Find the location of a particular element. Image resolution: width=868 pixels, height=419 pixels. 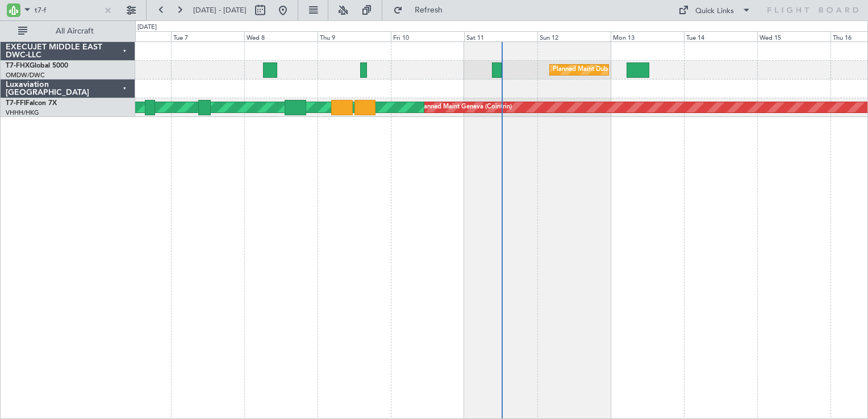

a: T7-FFIFalcon 7X is located at coordinates (31, 104).